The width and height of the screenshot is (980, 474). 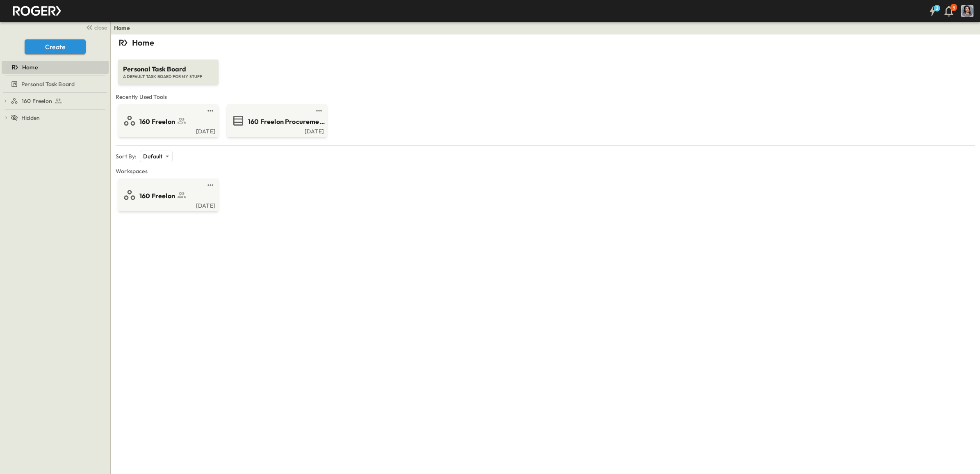 What do you see at coordinates (954, 8) in the screenshot?
I see `p: 5` at bounding box center [954, 8].